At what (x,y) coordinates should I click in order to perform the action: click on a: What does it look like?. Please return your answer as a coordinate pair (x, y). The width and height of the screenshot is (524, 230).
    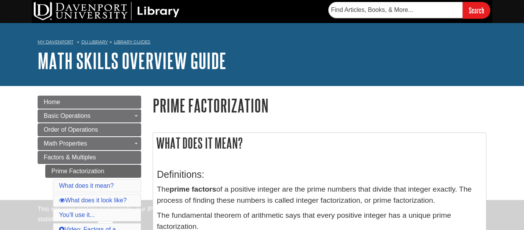
    Looking at the image, I should click on (93, 200).